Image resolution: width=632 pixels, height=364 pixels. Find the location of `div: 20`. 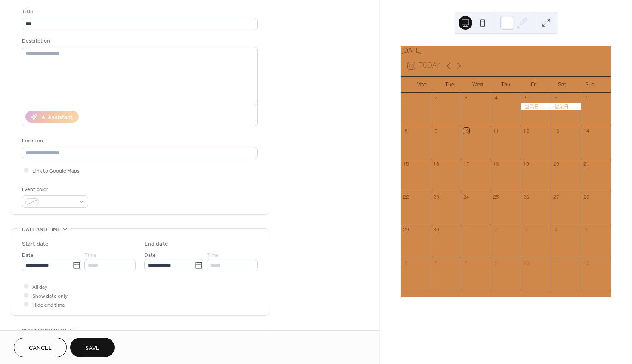

div: 20 is located at coordinates (556, 164).